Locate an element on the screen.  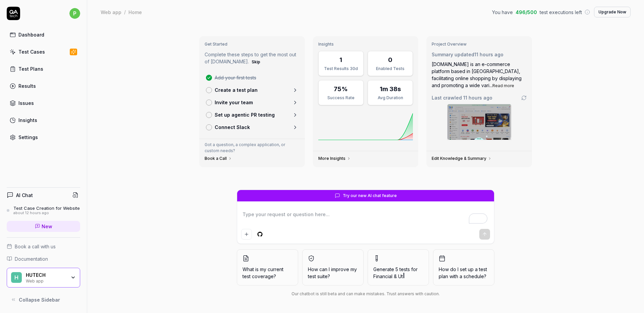
p: Invite your team is located at coordinates (234, 102).